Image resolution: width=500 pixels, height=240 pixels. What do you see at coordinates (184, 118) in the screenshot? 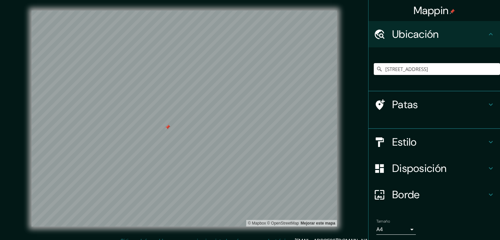
I see `canvas: Mapa` at bounding box center [184, 118].